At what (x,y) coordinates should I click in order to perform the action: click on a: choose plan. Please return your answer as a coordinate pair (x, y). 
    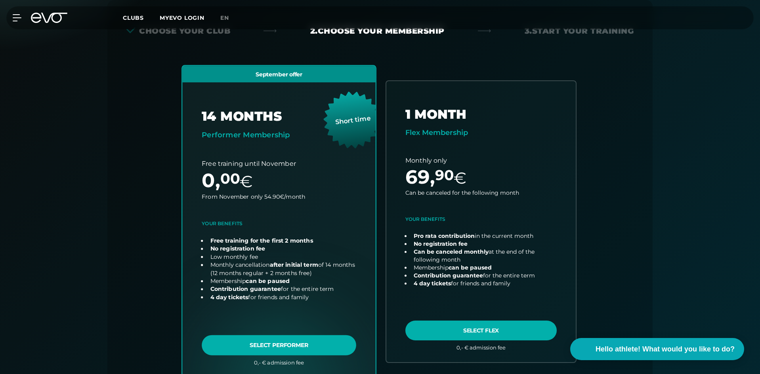
    Looking at the image, I should click on (481, 222).